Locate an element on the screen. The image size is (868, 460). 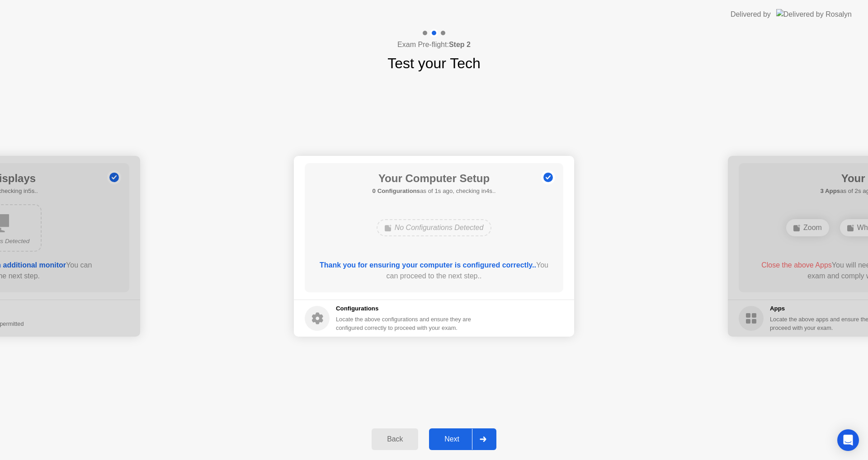
h5: as of 1s ago, checking in4s.. is located at coordinates (434, 191).